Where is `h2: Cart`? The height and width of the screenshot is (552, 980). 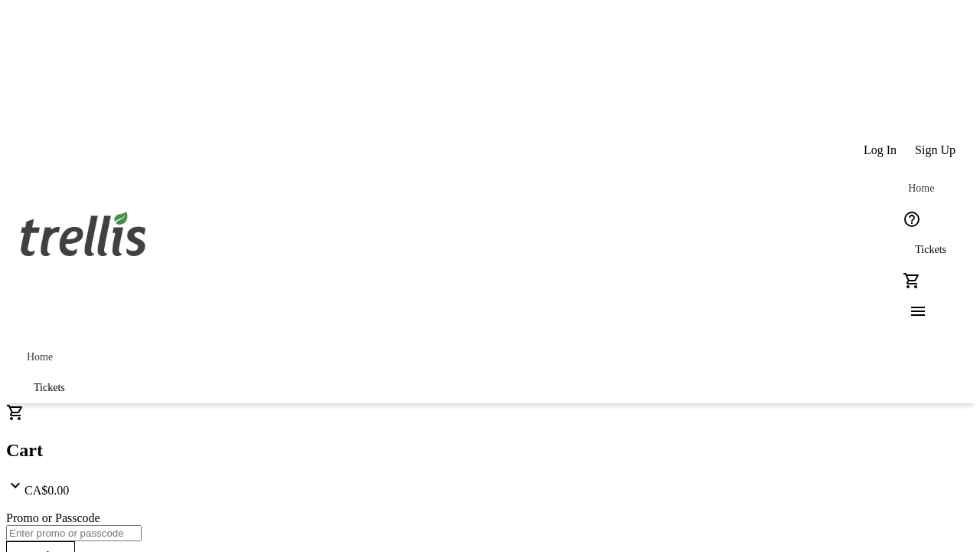
h2: Cart is located at coordinates (490, 450).